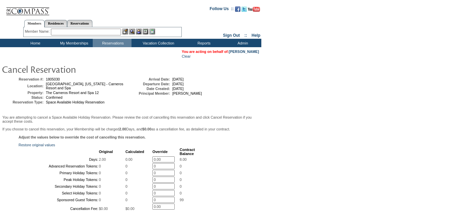  What do you see at coordinates (222, 10) in the screenshot?
I see `td: Follow Us ::` at bounding box center [222, 10].